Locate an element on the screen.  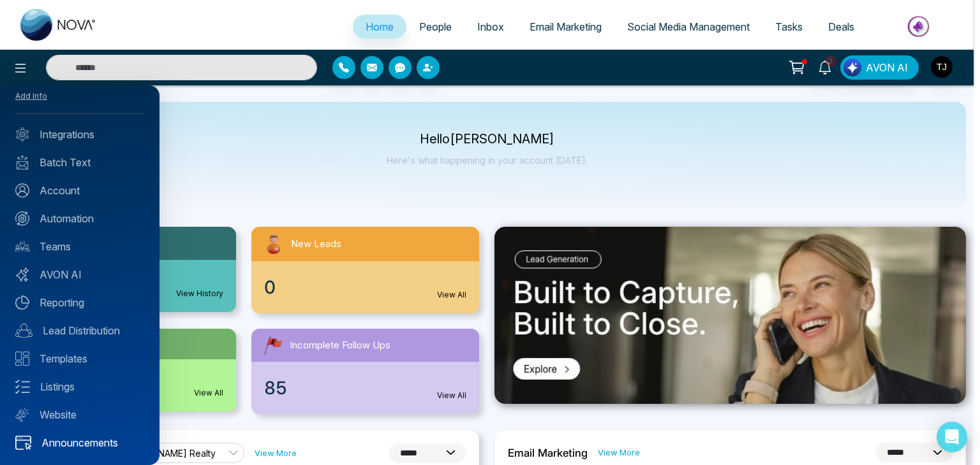
a: Website is located at coordinates (80, 415).